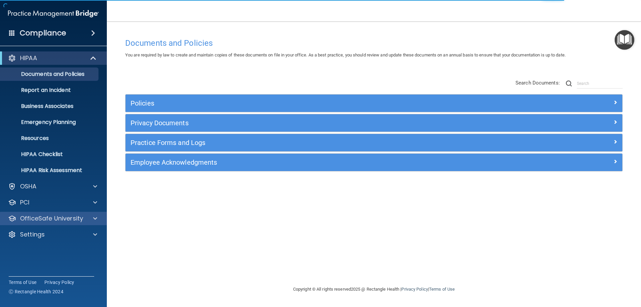 The image size is (641, 307). What do you see at coordinates (52, 186) in the screenshot?
I see `a: OSHA` at bounding box center [52, 186].